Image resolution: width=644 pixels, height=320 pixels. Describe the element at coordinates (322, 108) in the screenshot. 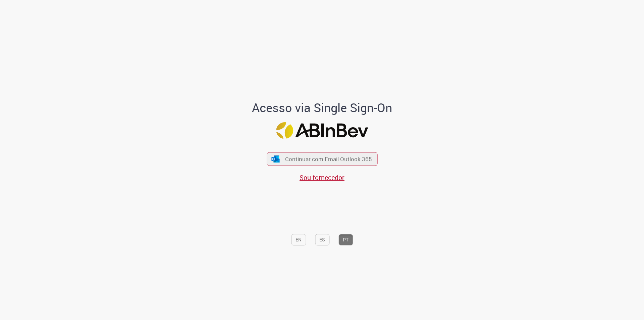

I see `h1: Acesso via Single Sign-On` at that location.